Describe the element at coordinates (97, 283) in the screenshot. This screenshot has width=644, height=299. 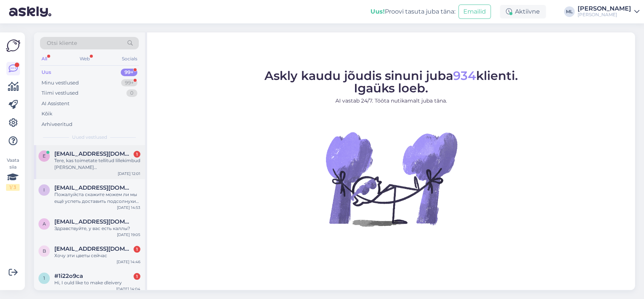
I see `div: Hi, I ould like to make dleivery` at that location.